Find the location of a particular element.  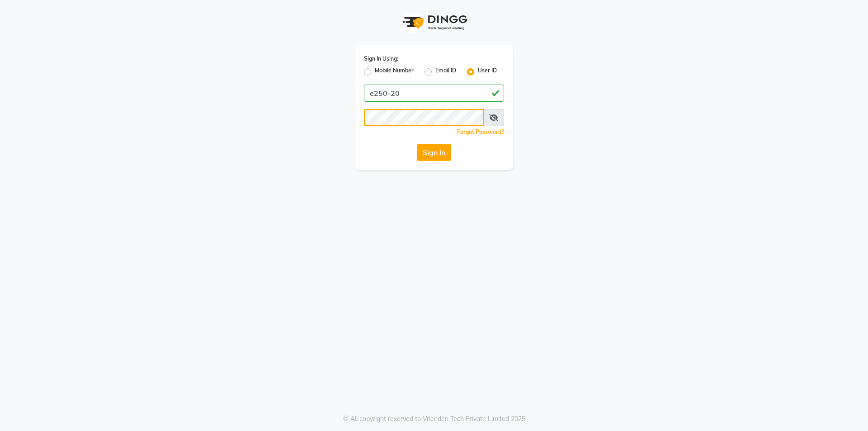

a: Forgot Password? is located at coordinates (481, 132).